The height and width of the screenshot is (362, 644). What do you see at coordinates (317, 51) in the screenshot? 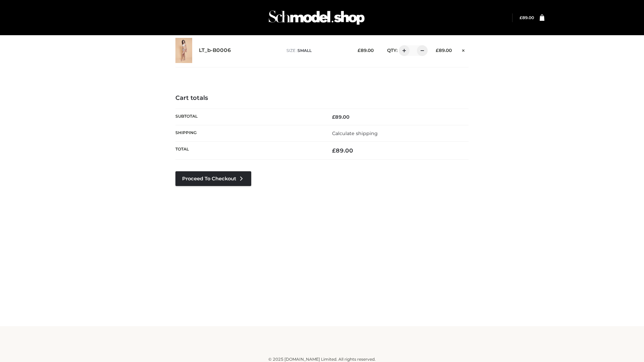
I see `p: size :` at bounding box center [317, 51].